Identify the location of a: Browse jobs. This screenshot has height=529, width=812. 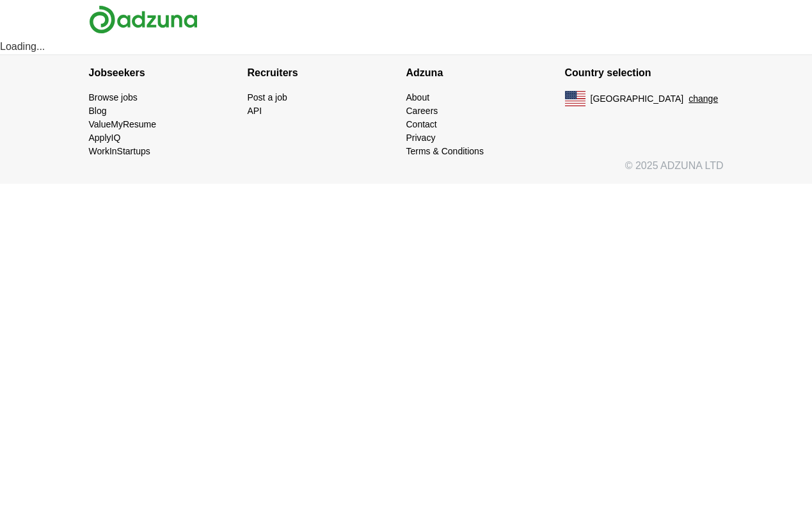
(113, 97).